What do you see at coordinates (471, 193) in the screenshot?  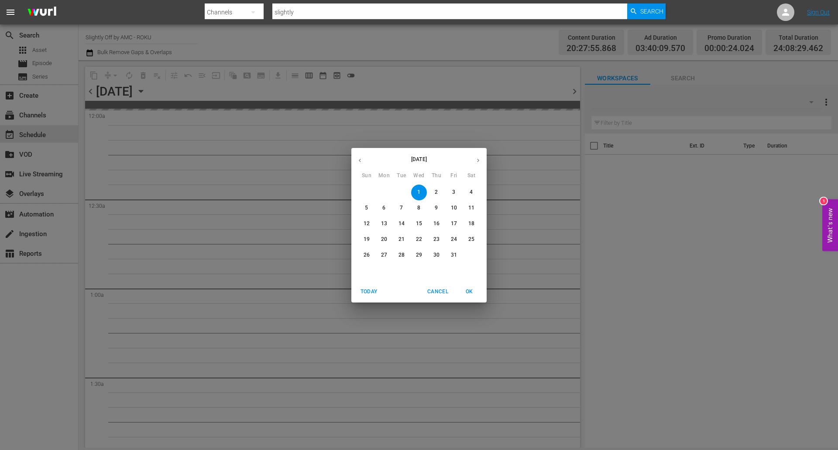 I see `button: 4` at bounding box center [471, 193].